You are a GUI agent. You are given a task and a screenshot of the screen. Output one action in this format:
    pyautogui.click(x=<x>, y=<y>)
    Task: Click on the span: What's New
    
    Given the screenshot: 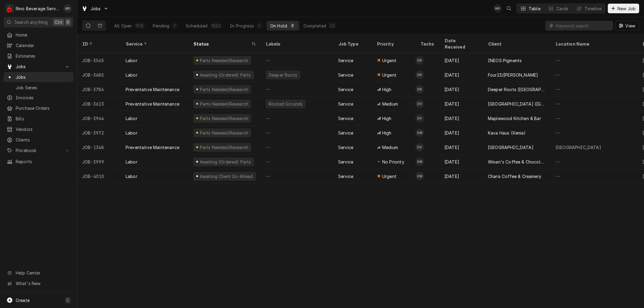 What is the action you would take?
    pyautogui.click(x=42, y=284)
    